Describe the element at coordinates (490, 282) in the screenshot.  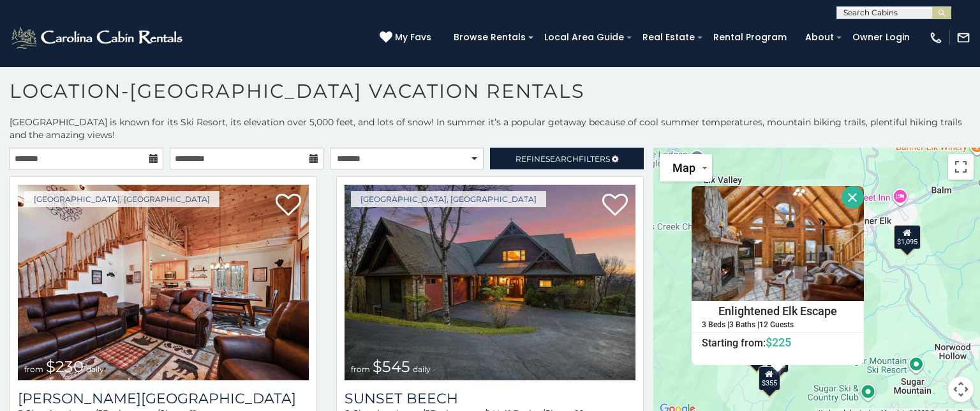
I see `img: Sunset Beech` at that location.